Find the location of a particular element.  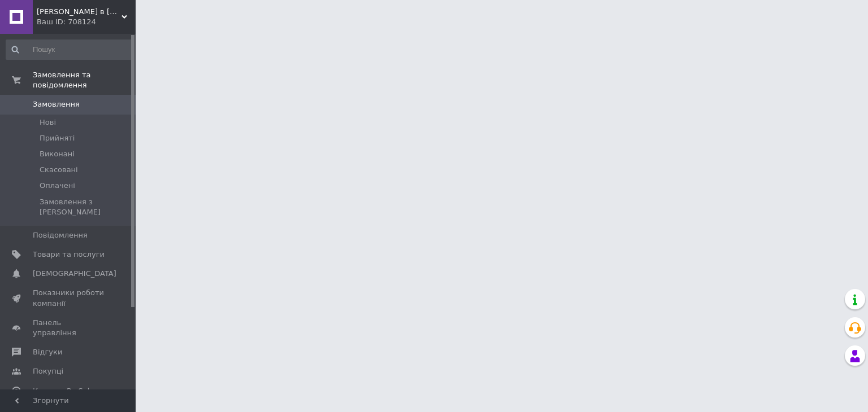

span: Повідомлення is located at coordinates (60, 235).